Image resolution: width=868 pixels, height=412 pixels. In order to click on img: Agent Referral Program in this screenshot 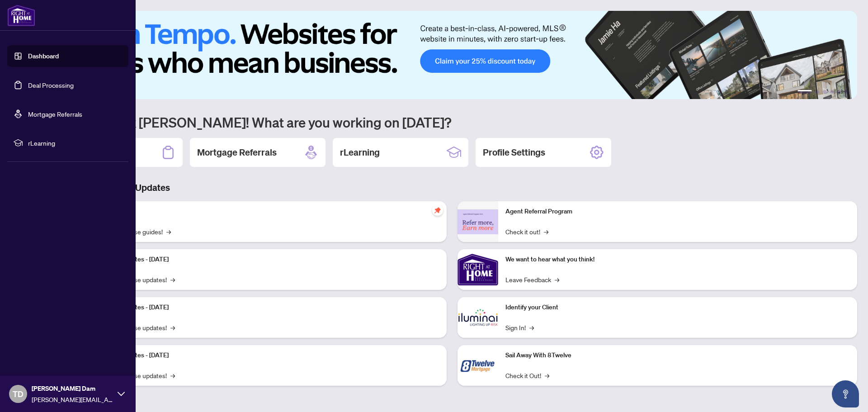, I will do `click(478, 221)`.